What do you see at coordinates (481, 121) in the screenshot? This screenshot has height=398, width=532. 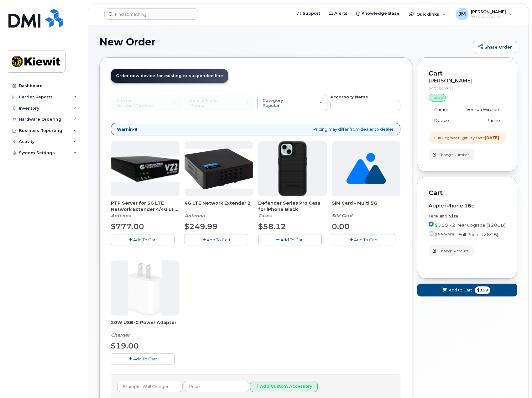 I see `td: iPhone` at bounding box center [481, 121].